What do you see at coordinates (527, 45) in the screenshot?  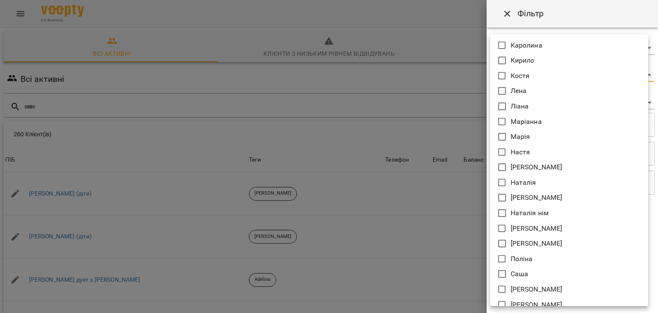 I see `p: Каролина` at bounding box center [527, 45].